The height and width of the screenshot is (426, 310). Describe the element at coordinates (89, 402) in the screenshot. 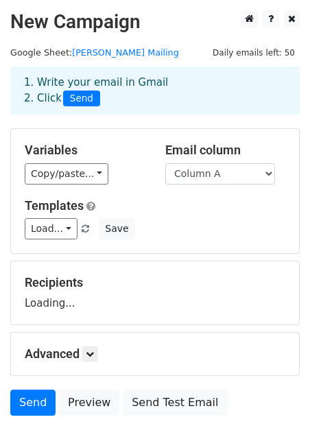

I see `a: Preview` at that location.